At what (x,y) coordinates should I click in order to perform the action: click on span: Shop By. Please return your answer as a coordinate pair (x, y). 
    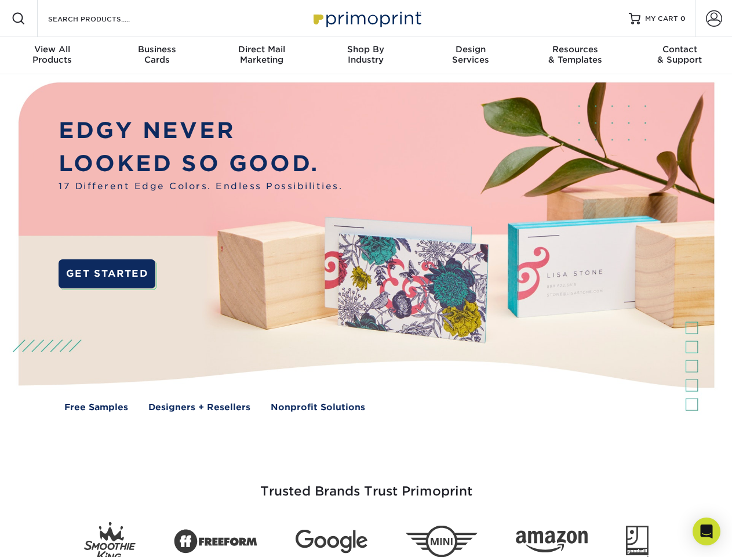
    Looking at the image, I should click on (366, 49).